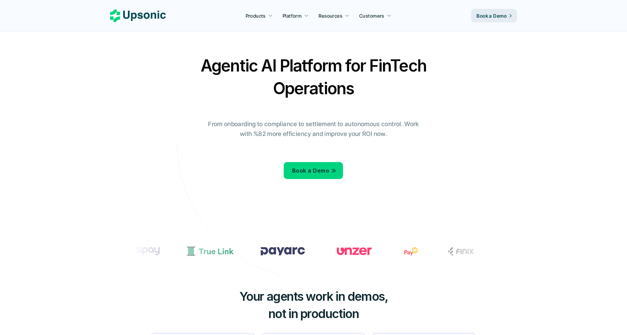  I want to click on p: Platform, so click(292, 16).